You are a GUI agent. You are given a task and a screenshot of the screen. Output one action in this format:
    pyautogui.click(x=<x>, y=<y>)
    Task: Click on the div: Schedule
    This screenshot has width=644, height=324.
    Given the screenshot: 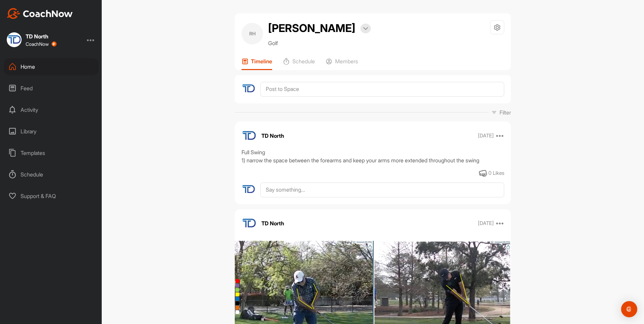 What is the action you would take?
    pyautogui.click(x=51, y=175)
    